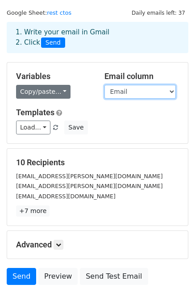 This screenshot has height=301, width=195. What do you see at coordinates (43, 91) in the screenshot?
I see `a: Copy/paste...` at bounding box center [43, 91].